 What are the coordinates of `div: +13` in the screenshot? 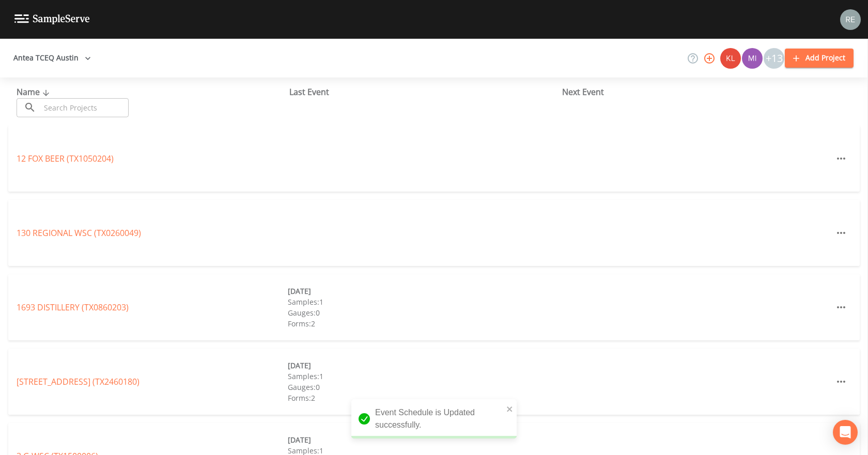 It's located at (774, 58).